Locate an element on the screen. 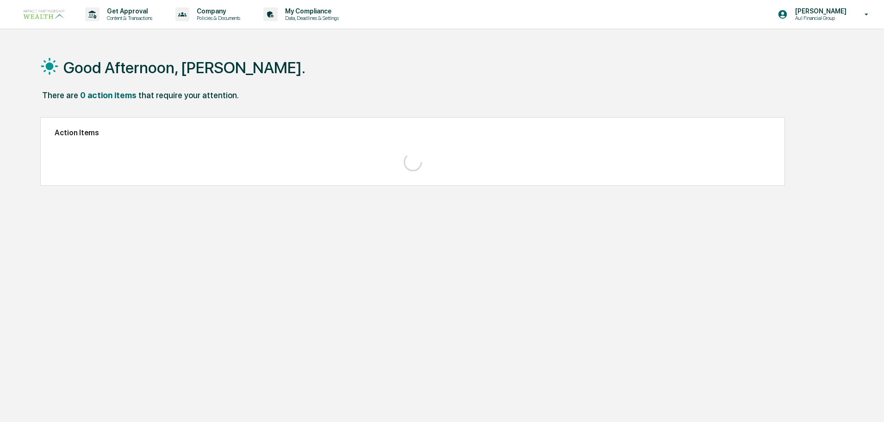 This screenshot has width=884, height=422. p: Content & Transactions is located at coordinates (128, 18).